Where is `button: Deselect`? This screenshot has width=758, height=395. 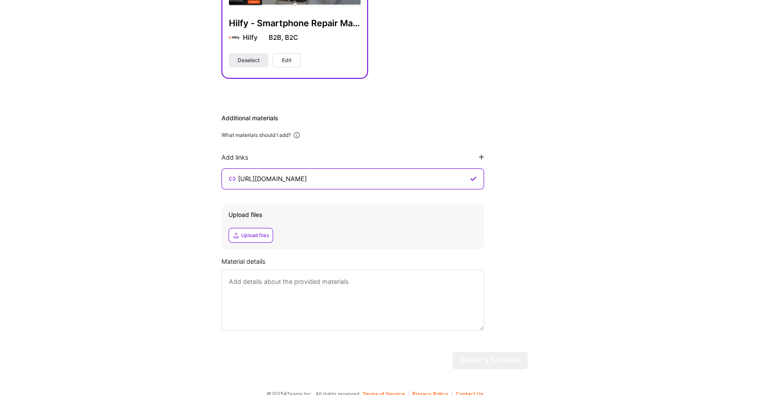 button: Deselect is located at coordinates (249, 60).